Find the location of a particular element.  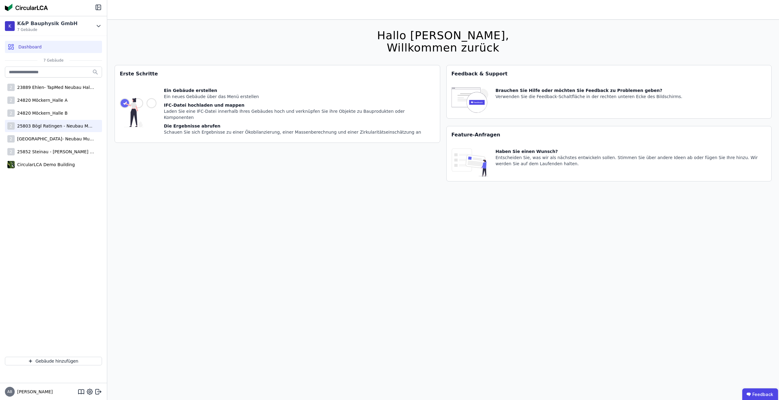

div: Feature-Anfragen is located at coordinates (609, 135).